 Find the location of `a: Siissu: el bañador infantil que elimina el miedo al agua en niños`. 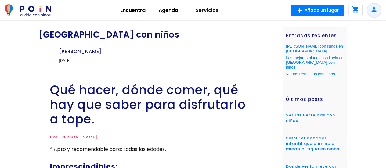

a: Siissu: el bañador infantil que elimina el miedo al agua en niños is located at coordinates (312, 143).